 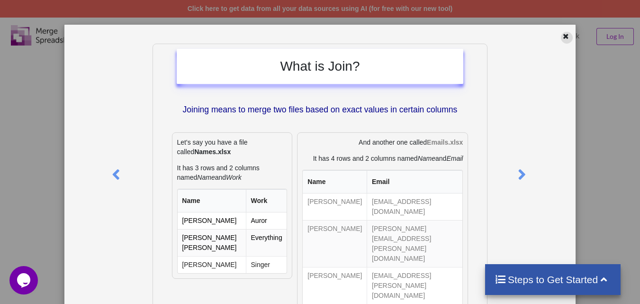 What do you see at coordinates (320, 66) in the screenshot?
I see `h2: What is Join?` at bounding box center [320, 66].